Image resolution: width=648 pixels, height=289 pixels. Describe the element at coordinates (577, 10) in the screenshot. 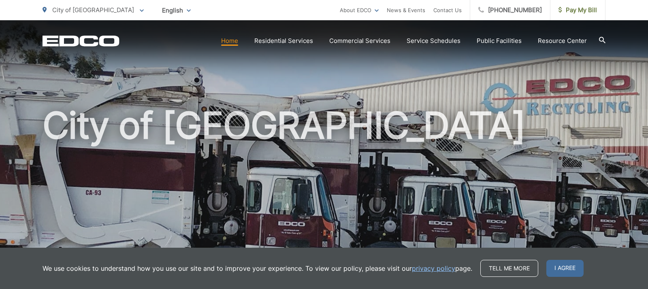

I see `span: Pay My Bill` at that location.